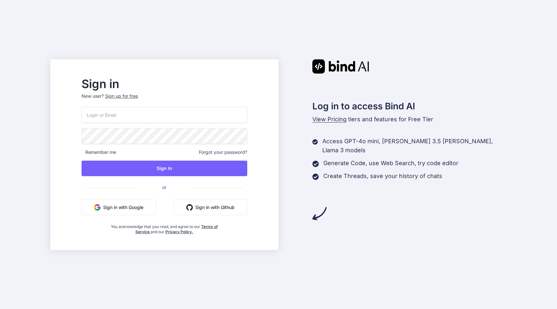  Describe the element at coordinates (409, 119) in the screenshot. I see `p: tiers and features for Free Tier` at that location.